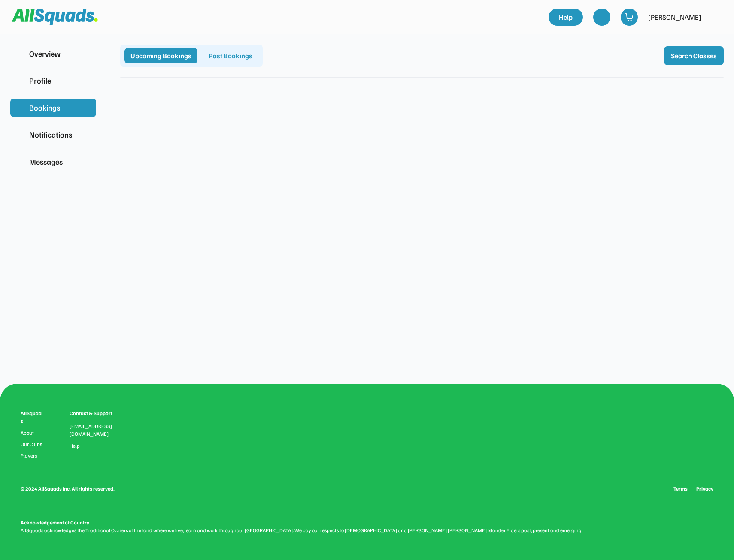  I want to click on div: Profile, so click(53, 81).